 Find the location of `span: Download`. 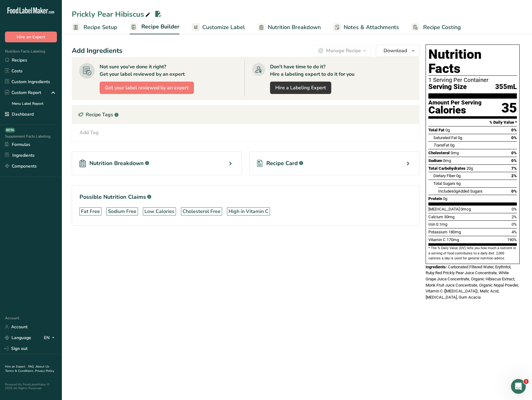

span: Download is located at coordinates (395, 51).